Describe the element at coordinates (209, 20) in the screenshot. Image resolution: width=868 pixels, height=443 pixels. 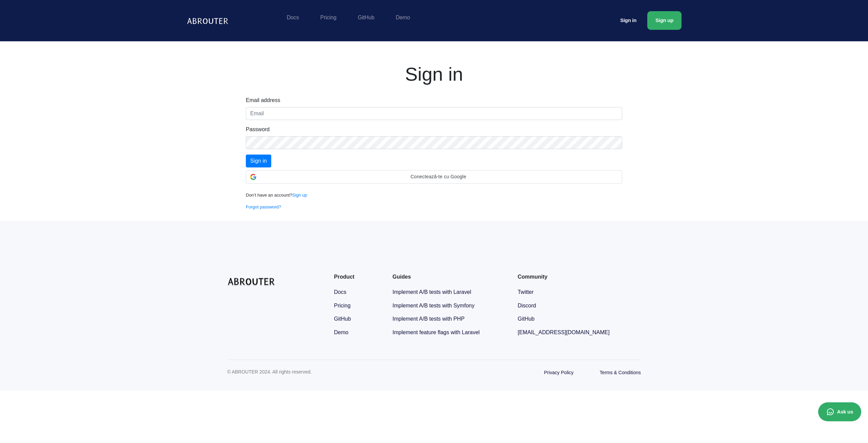
I see `a: Logo` at that location.